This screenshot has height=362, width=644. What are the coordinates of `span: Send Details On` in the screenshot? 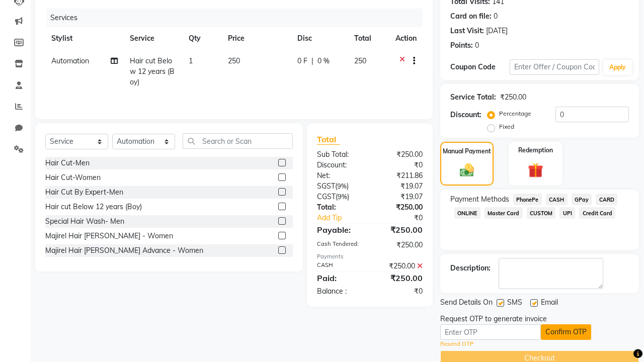 It's located at (466, 303).